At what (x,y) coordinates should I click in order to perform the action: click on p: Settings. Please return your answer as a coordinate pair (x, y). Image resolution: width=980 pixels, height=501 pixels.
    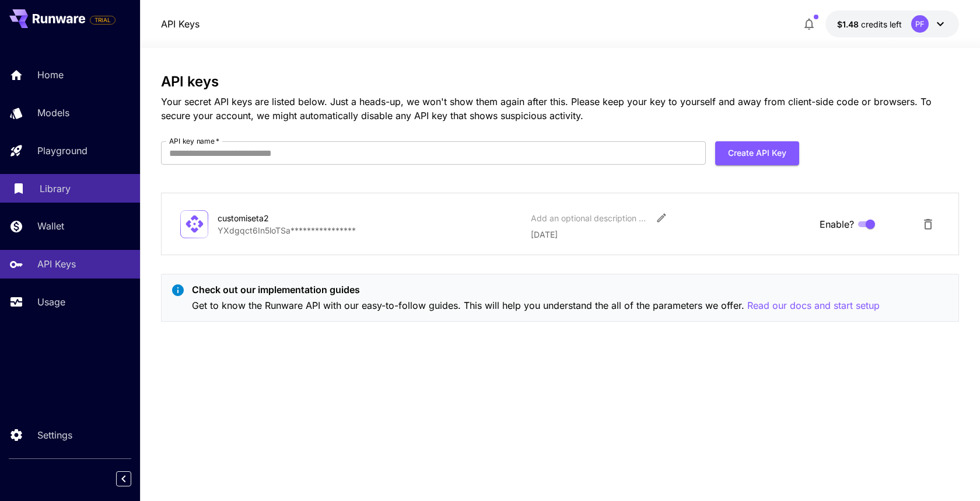
    Looking at the image, I should click on (55, 435).